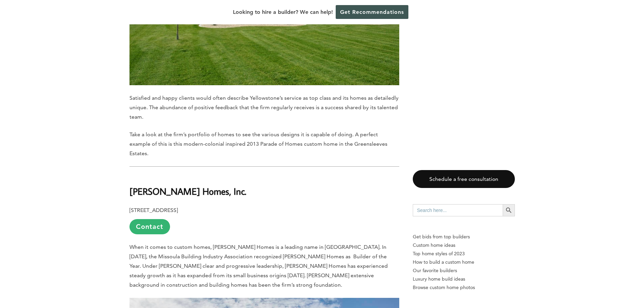 This screenshot has width=644, height=308. Describe the element at coordinates (458, 210) in the screenshot. I see `input: Search here...` at that location.